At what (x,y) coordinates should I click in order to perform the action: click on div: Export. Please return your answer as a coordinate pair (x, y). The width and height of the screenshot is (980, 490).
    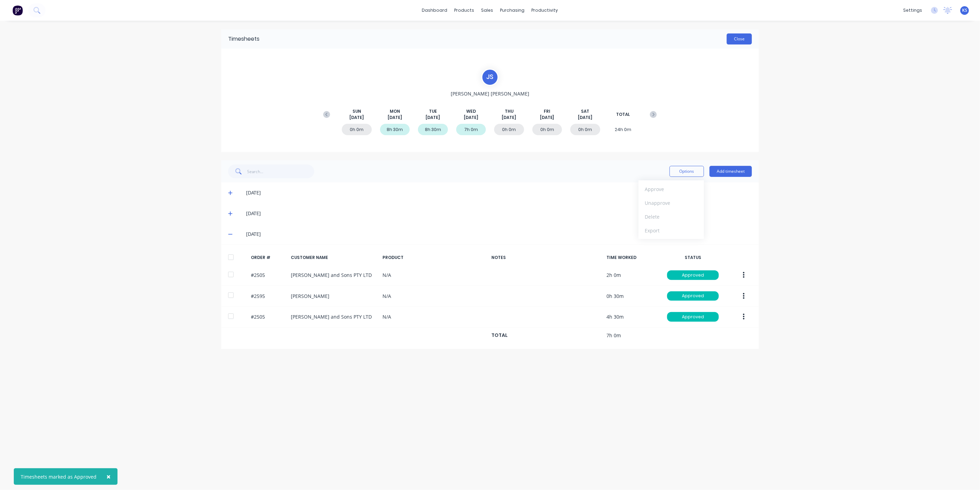
    Looking at the image, I should click on (671, 230).